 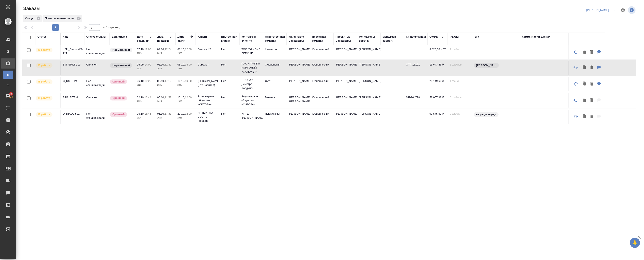 I want to click on td: Беговая, so click(x=275, y=100).